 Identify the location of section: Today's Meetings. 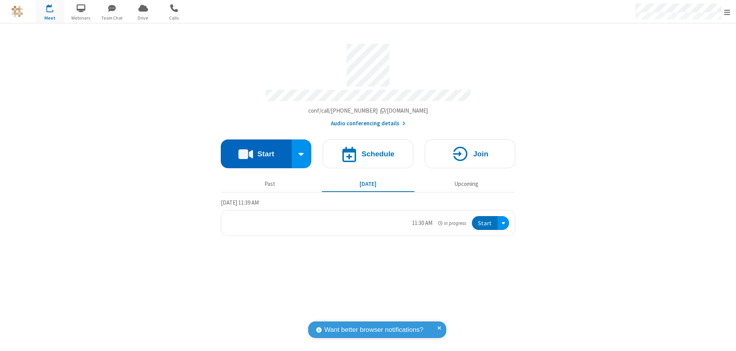
(368, 217).